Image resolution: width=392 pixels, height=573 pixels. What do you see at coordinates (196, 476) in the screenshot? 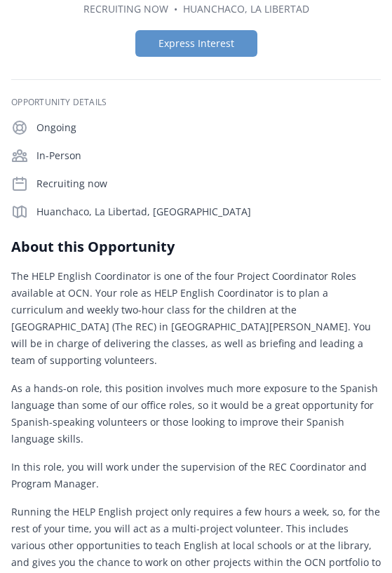
I see `p: In this role, you will work under the supervision of the REC Coordinator and Program Manager.` at bounding box center [196, 476].